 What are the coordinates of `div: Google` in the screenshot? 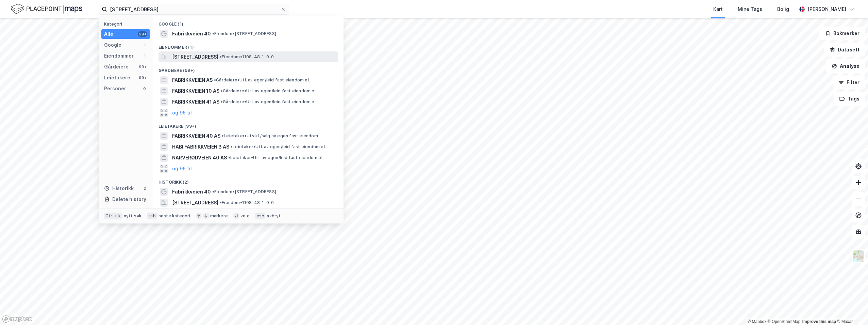 It's located at (112, 45).